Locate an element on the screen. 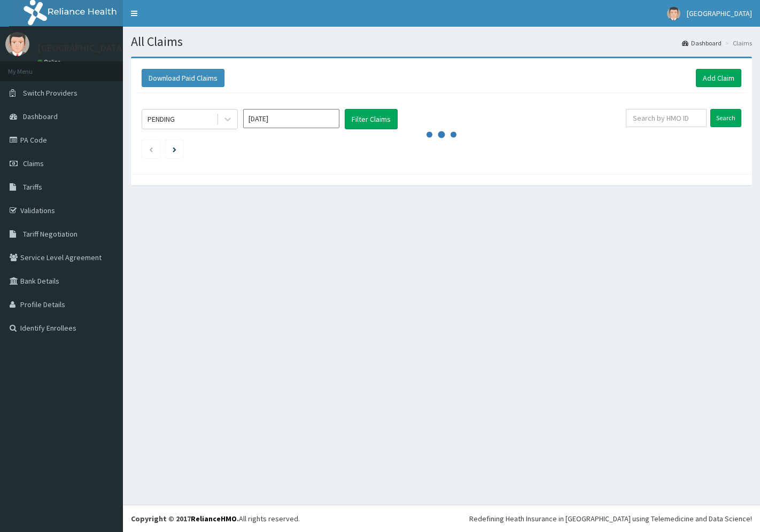 The width and height of the screenshot is (760, 532). a: Next page is located at coordinates (174, 149).